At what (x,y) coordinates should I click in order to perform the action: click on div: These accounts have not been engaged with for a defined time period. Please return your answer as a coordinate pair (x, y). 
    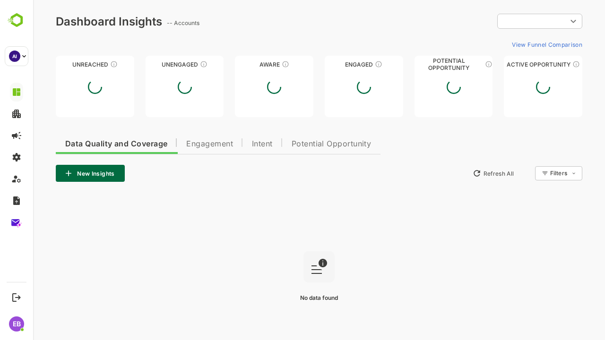
    Looking at the image, I should click on (81, 64).